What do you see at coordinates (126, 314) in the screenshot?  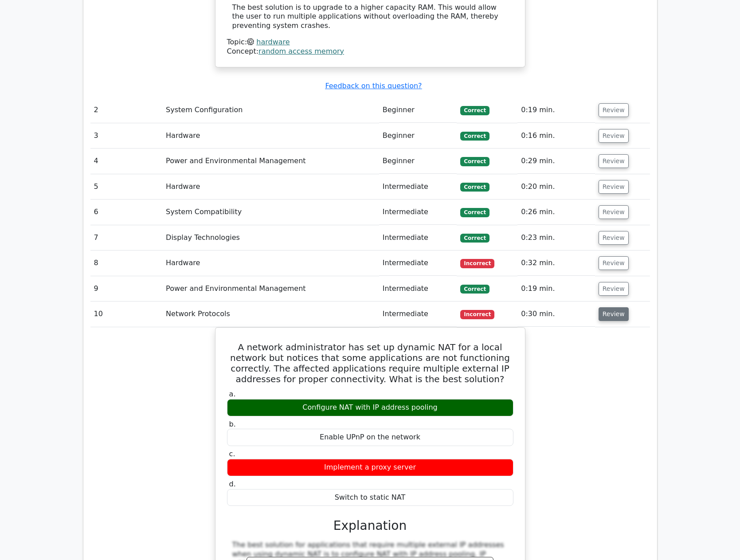 I see `td: 10` at bounding box center [126, 314].